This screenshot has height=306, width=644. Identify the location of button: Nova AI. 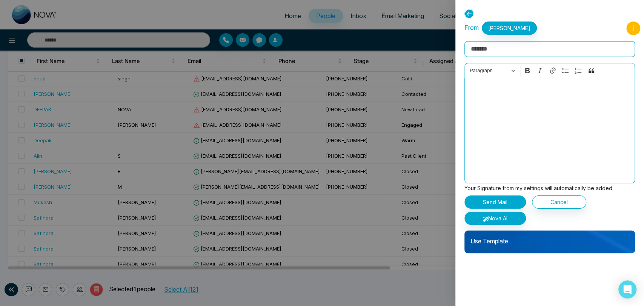
(495, 218).